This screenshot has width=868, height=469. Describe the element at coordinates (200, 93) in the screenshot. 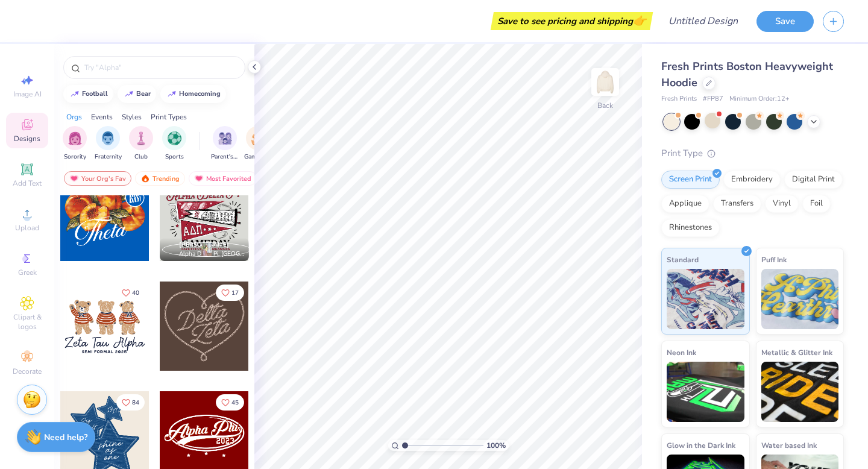

I see `div: homecoming` at that location.